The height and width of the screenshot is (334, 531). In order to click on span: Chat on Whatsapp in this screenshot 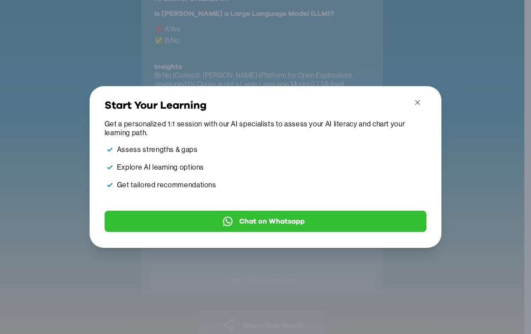, I will do `click(272, 221)`.